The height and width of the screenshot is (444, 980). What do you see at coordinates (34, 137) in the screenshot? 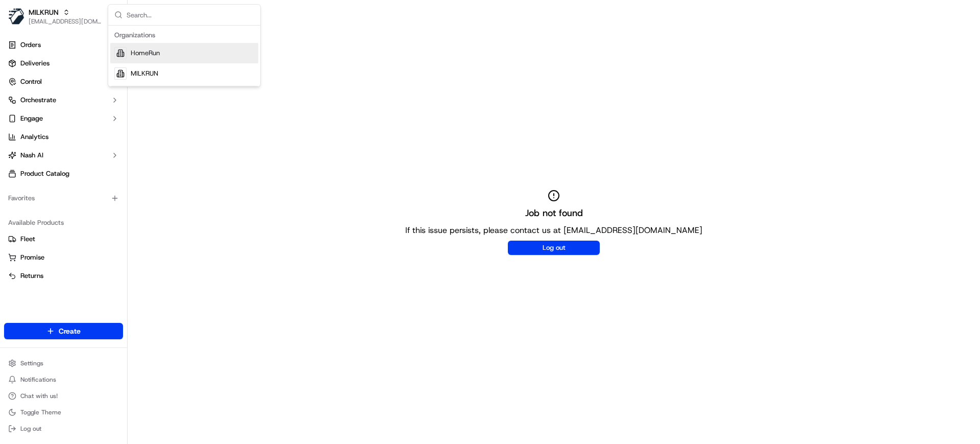
I see `span: Analytics` at bounding box center [34, 137].